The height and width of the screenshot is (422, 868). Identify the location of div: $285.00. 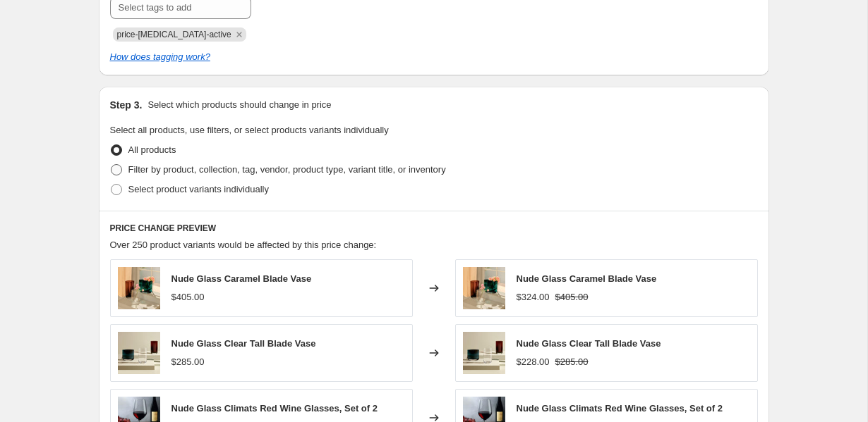
(188, 362).